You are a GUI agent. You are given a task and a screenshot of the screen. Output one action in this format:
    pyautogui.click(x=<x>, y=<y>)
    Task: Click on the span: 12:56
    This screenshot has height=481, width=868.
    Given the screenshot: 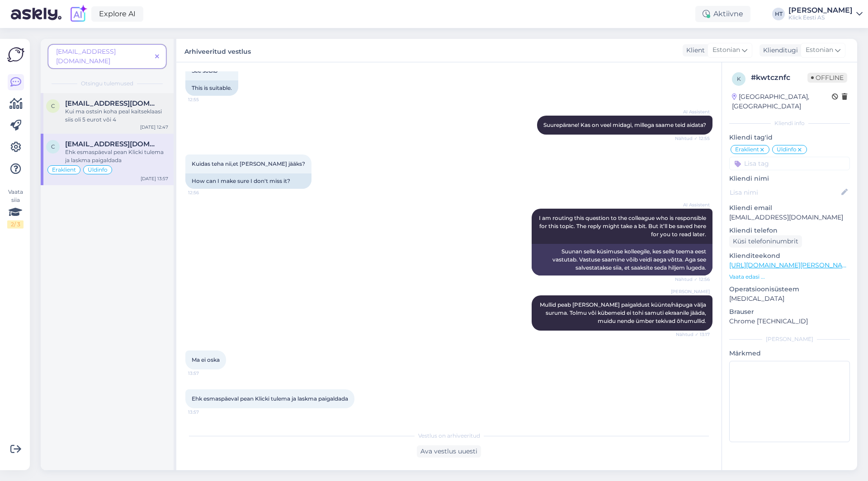 What is the action you would take?
    pyautogui.click(x=205, y=193)
    